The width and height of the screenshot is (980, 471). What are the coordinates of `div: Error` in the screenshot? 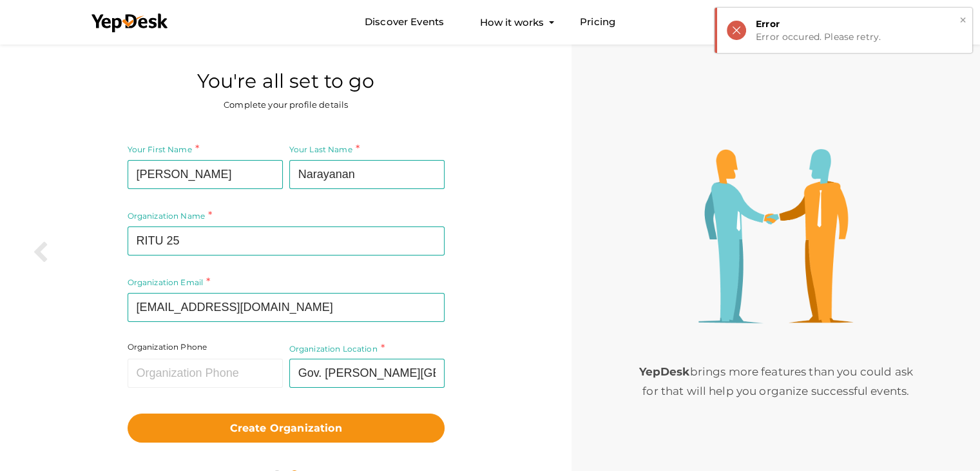 It's located at (859, 23).